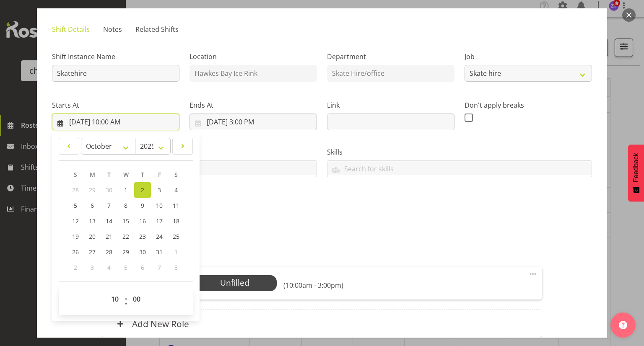 The image size is (644, 346). What do you see at coordinates (528, 57) in the screenshot?
I see `label: Job` at bounding box center [528, 57].